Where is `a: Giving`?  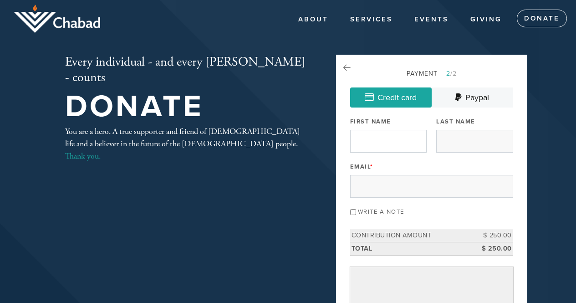 a: Giving is located at coordinates (486, 20).